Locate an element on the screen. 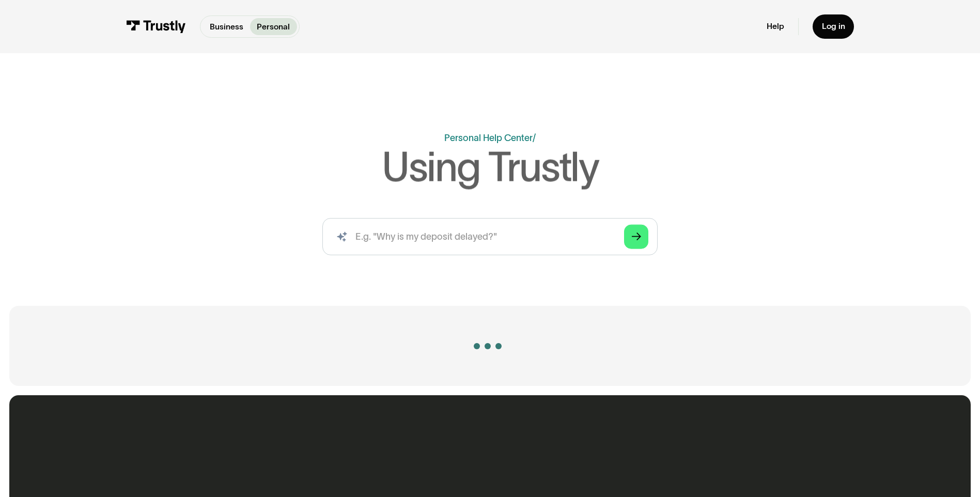 Image resolution: width=980 pixels, height=497 pixels. p: Business is located at coordinates (227, 27).